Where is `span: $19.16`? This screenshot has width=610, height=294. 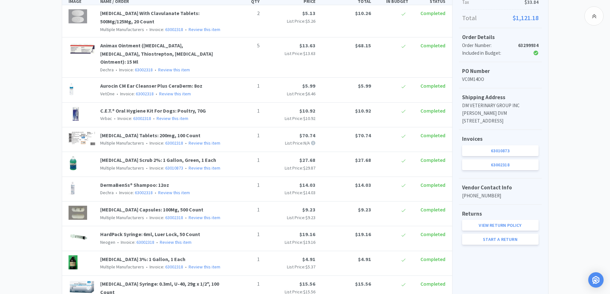
span: $19.16 is located at coordinates (307, 234).